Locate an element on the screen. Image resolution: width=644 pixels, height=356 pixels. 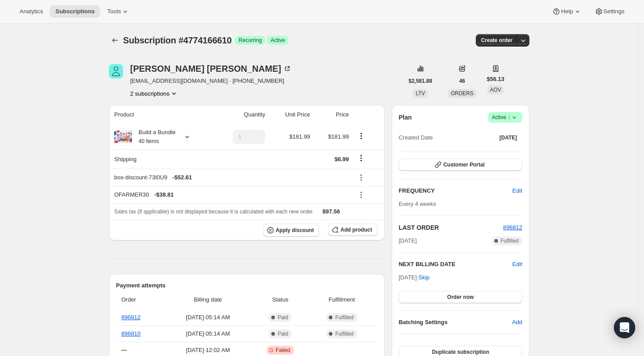
th: Product is located at coordinates (160, 115).